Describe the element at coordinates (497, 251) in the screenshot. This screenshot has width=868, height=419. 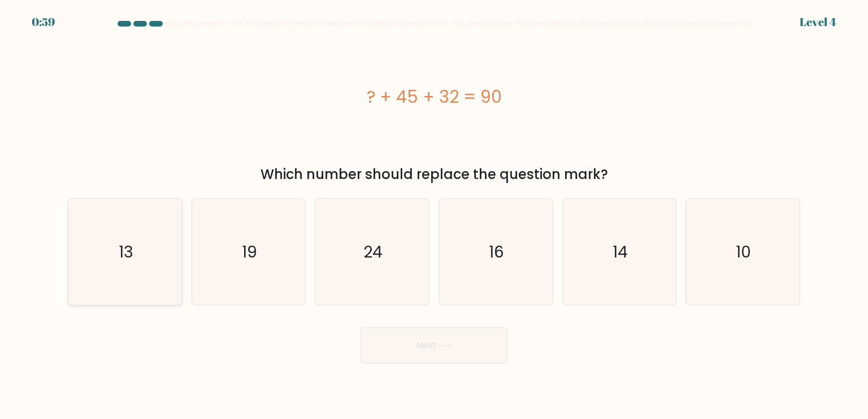
I see `text: 16` at that location.